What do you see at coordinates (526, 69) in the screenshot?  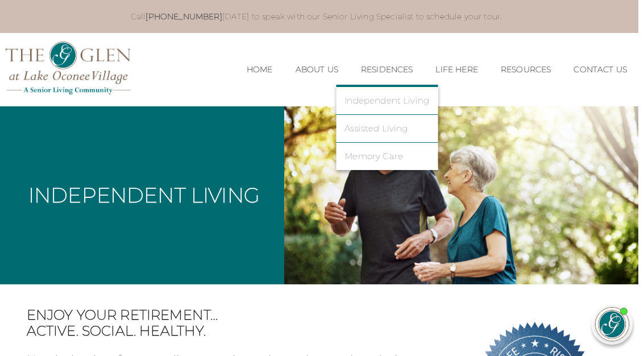 I see `a: Resources` at bounding box center [526, 69].